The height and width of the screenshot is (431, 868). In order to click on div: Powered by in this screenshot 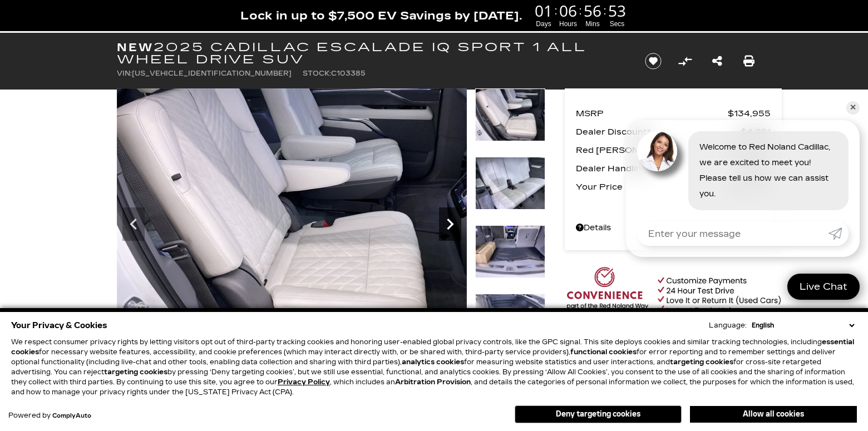, I will do `click(49, 416)`.